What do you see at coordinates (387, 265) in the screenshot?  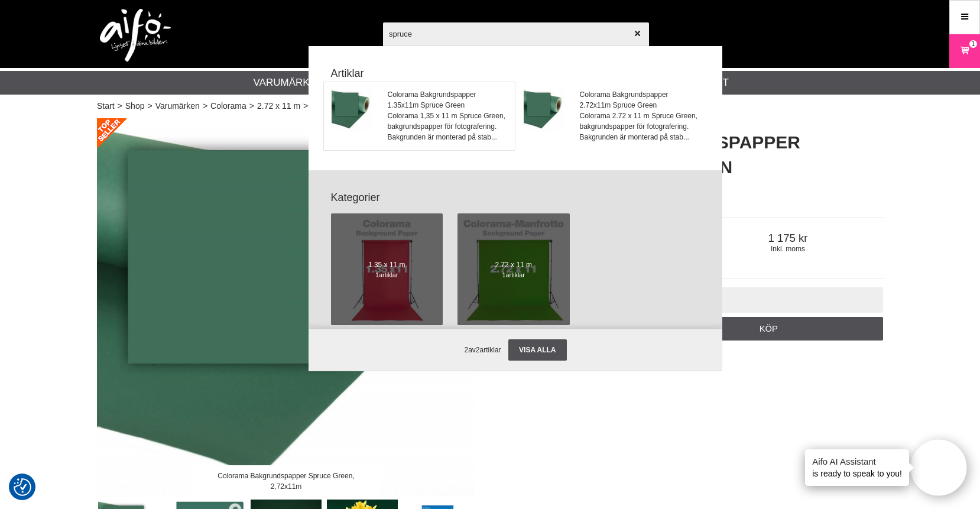 I see `span: 1.35 x 11 m` at bounding box center [387, 265].